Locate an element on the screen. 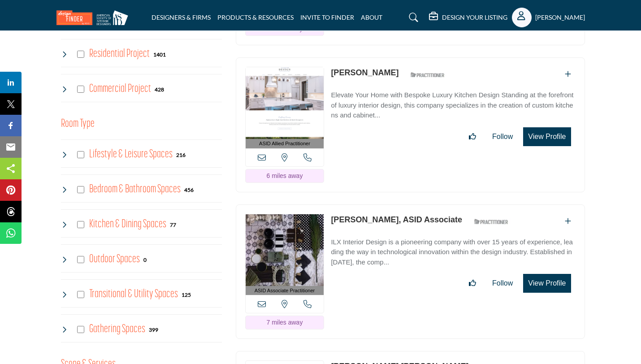 The height and width of the screenshot is (364, 641). div: 125 Results For Transitional & Utility Spaces is located at coordinates (186, 294).